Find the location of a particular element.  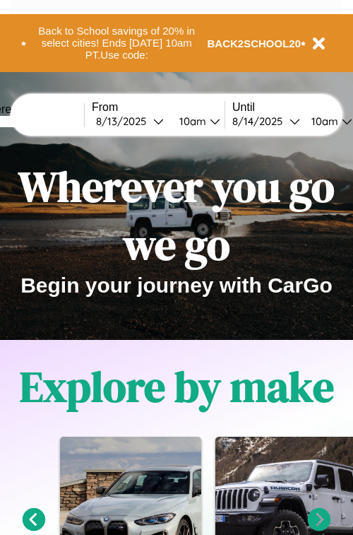

label: From is located at coordinates (158, 107).